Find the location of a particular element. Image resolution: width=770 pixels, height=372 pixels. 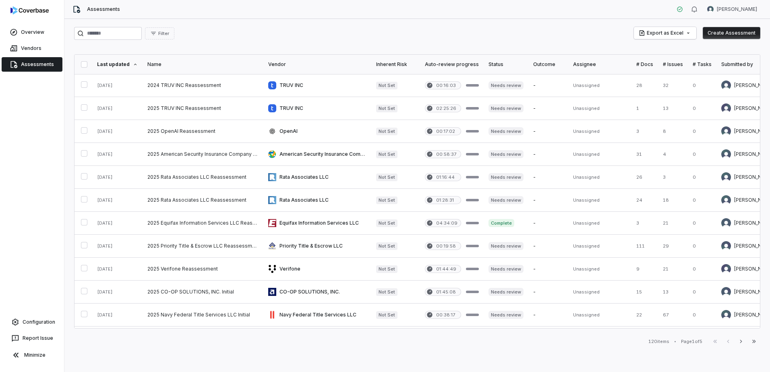

button: Filter is located at coordinates (159, 33).